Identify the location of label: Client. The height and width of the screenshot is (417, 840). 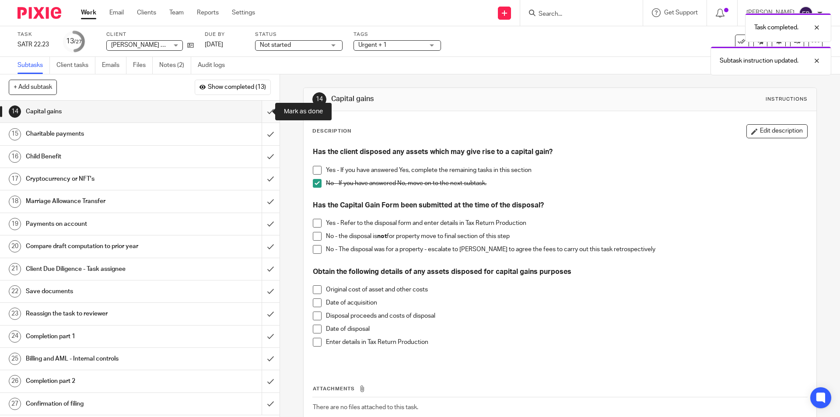
(150, 35).